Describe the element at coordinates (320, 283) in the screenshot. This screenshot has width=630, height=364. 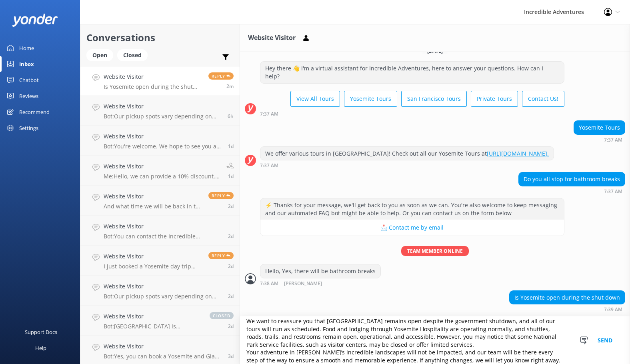
I see `div: Oct 11 2025 06:38am (UTC -07:00) America/Los_Angeles` at that location.